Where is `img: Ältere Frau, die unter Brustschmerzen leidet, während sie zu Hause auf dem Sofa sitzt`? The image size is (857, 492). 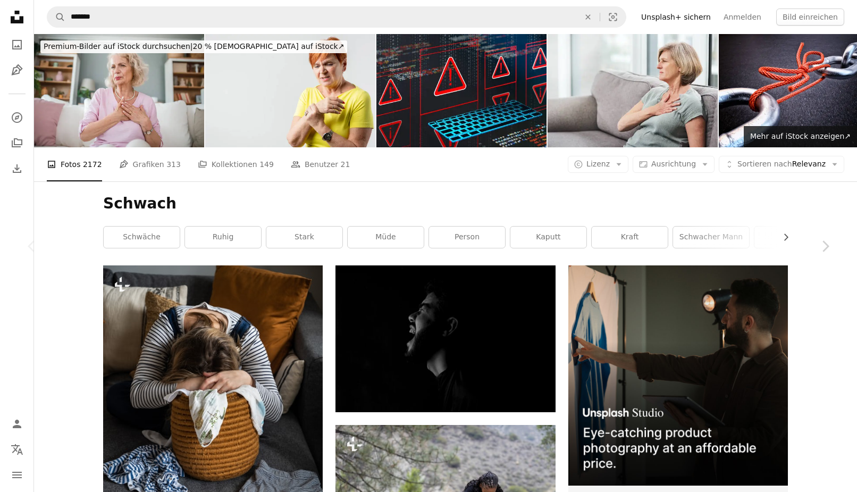
img: Ältere Frau, die unter Brustschmerzen leidet, während sie zu Hause auf dem Sofa sitzt is located at coordinates (119, 90).